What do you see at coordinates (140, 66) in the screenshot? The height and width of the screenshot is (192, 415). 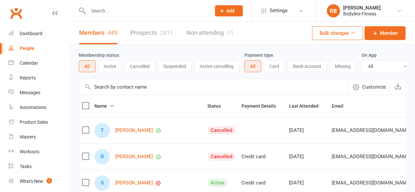 I see `button: Cancelled` at bounding box center [140, 66].